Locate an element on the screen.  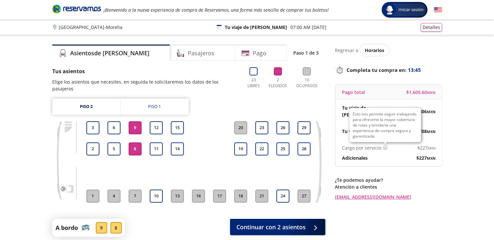
button: 4 is located at coordinates (114, 196).